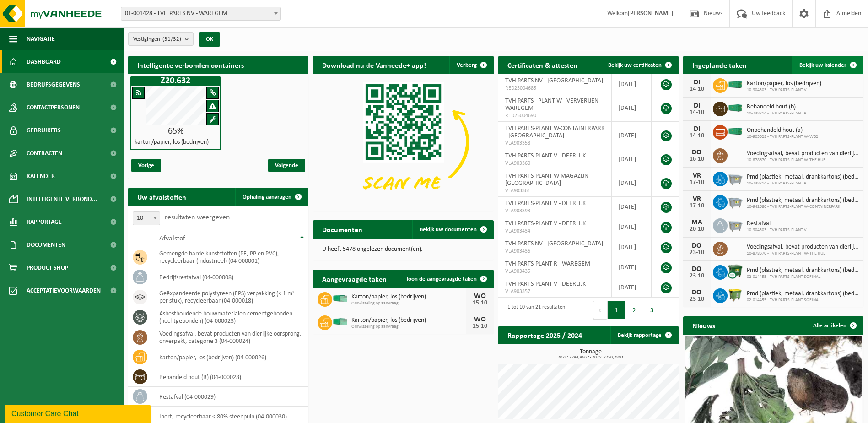 The image size is (868, 423). What do you see at coordinates (231, 357) in the screenshot?
I see `td: karton/papier, los (bedrijven) (04-000026)` at bounding box center [231, 357].